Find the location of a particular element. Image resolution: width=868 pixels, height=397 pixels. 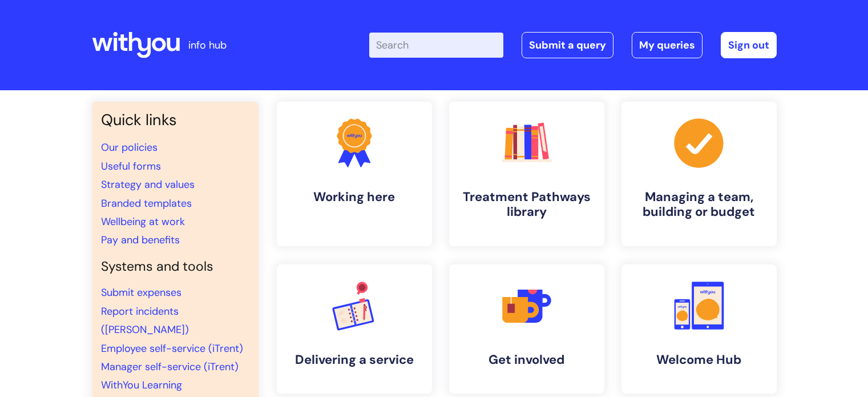

a: Working here is located at coordinates (354, 174).